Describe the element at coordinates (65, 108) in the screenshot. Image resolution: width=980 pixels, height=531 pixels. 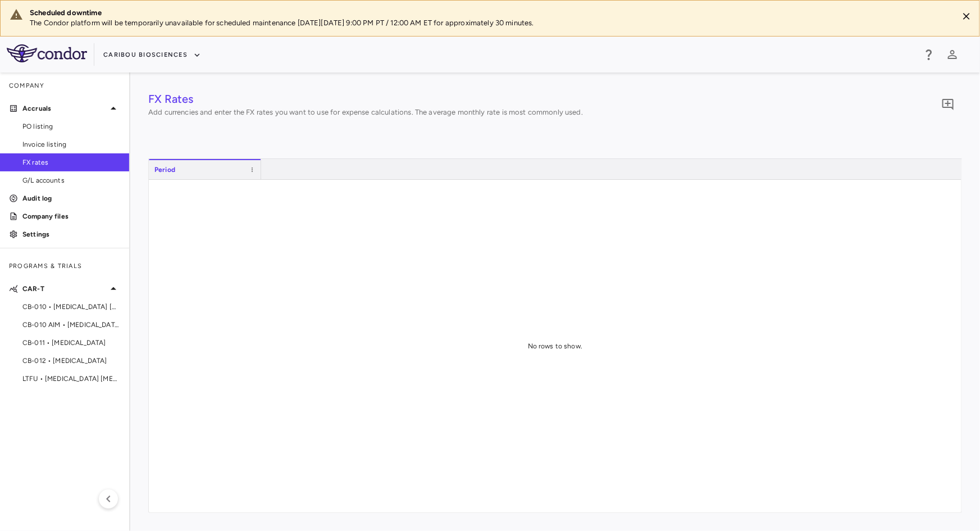
I see `p: Accruals` at that location.